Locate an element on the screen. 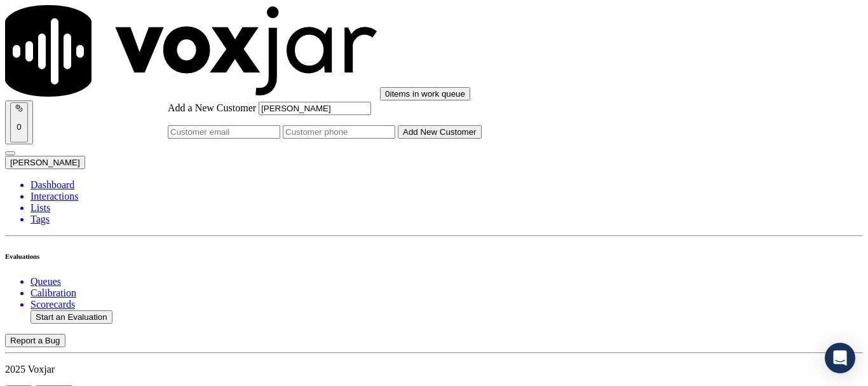  a: Dashboard is located at coordinates (447, 185).